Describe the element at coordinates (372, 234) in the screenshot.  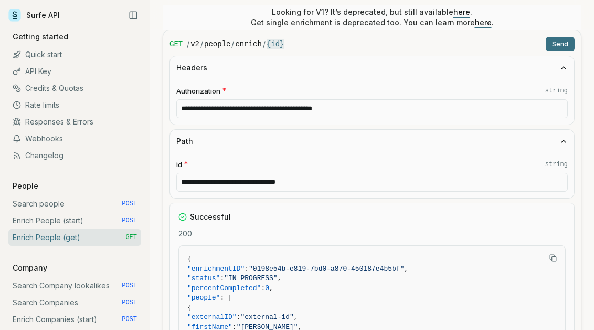
I see `p: 200` at that location.